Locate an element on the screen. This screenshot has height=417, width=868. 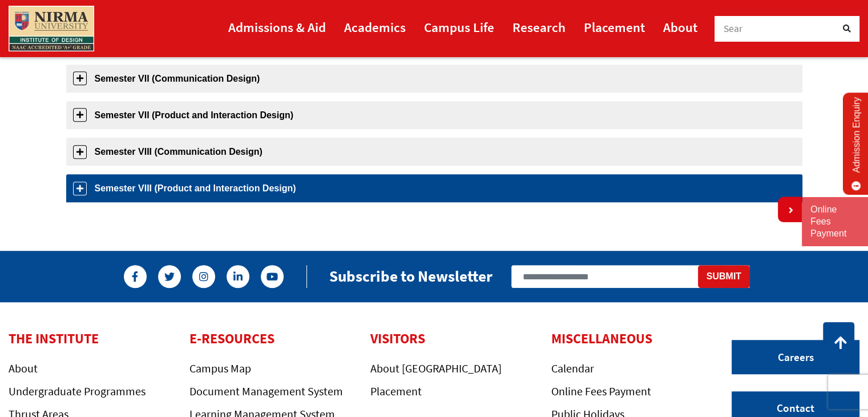
a: Academics is located at coordinates (375, 27).